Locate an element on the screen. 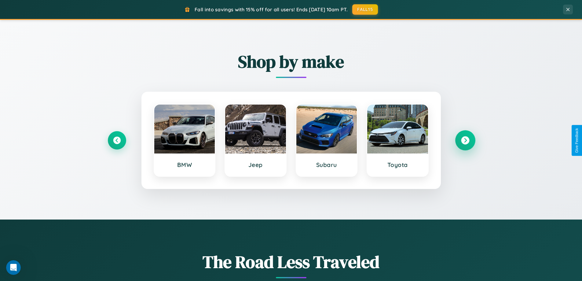  button: FALL15 is located at coordinates (365, 9).